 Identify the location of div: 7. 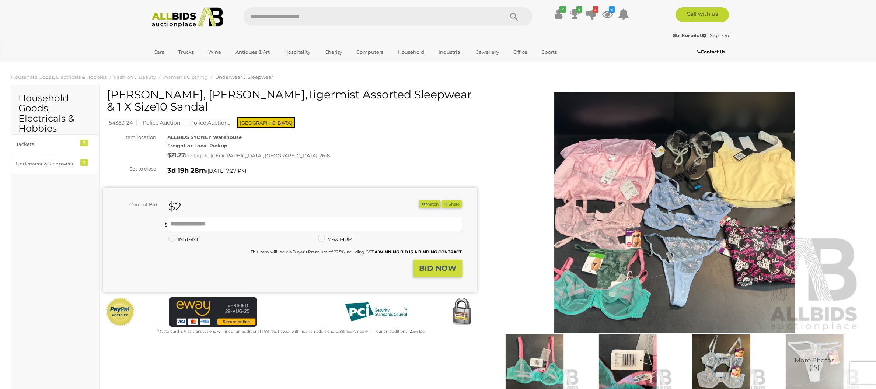
(84, 163).